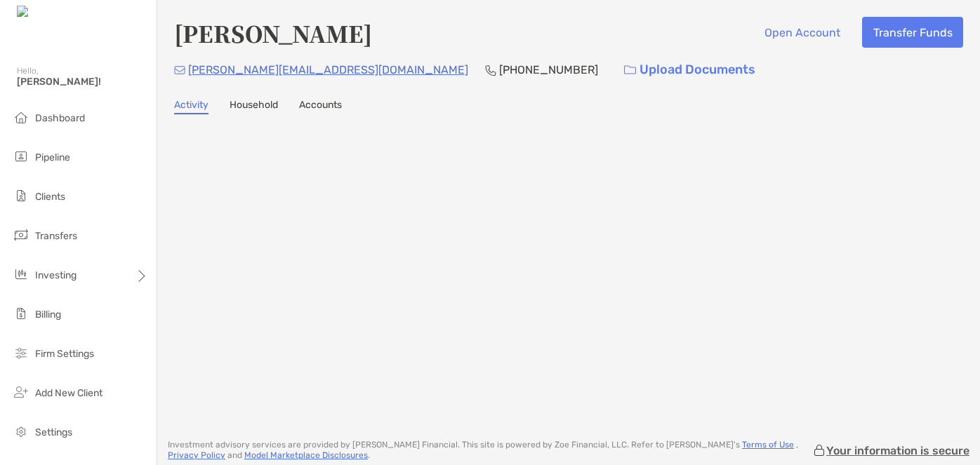  I want to click on span: Add New Client, so click(69, 393).